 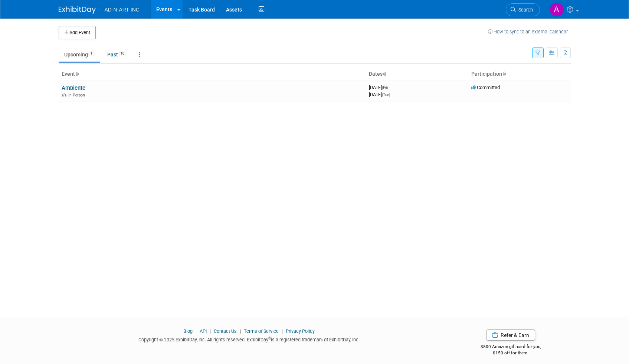 What do you see at coordinates (77, 10) in the screenshot?
I see `img: ExhibitDay` at bounding box center [77, 10].